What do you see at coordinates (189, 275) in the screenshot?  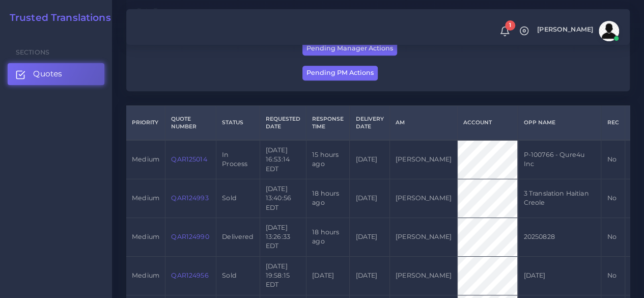 I see `a: QAR124956` at bounding box center [189, 275].